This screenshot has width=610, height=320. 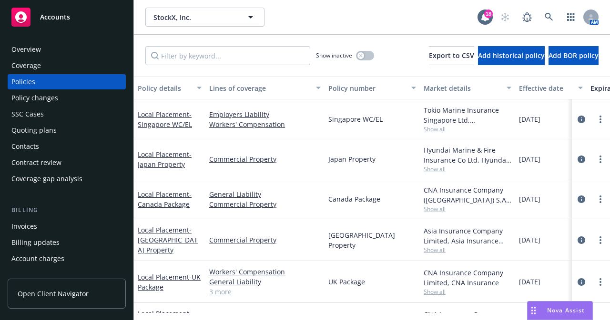 I want to click on a: Report a Bug, so click(x=527, y=17).